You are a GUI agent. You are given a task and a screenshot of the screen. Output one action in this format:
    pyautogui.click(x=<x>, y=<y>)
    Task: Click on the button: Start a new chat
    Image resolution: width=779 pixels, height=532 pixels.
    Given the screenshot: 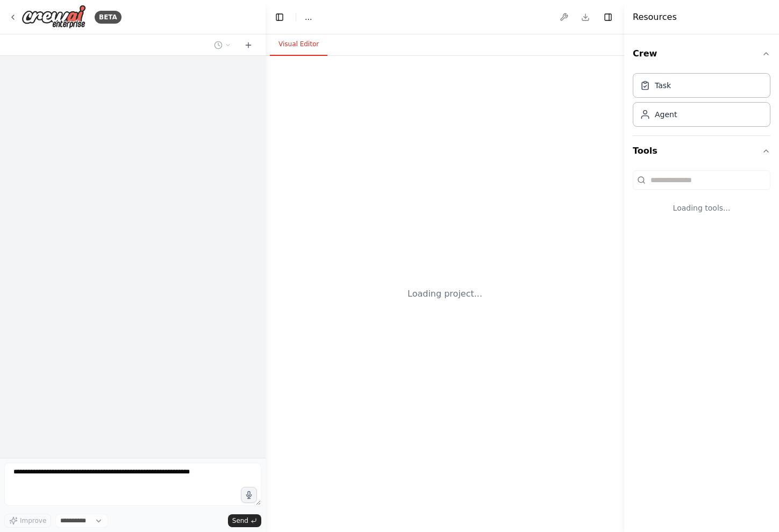 What is the action you would take?
    pyautogui.click(x=248, y=45)
    